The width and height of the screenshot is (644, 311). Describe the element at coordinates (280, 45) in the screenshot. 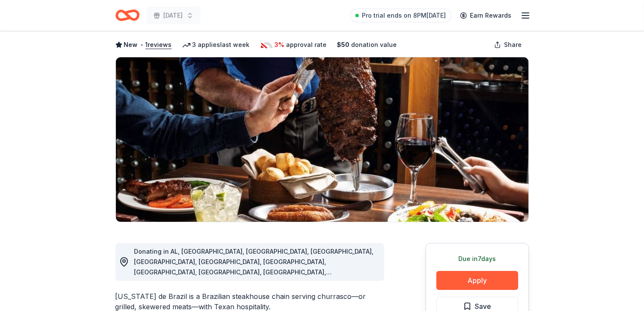

I see `span: 3%` at that location.